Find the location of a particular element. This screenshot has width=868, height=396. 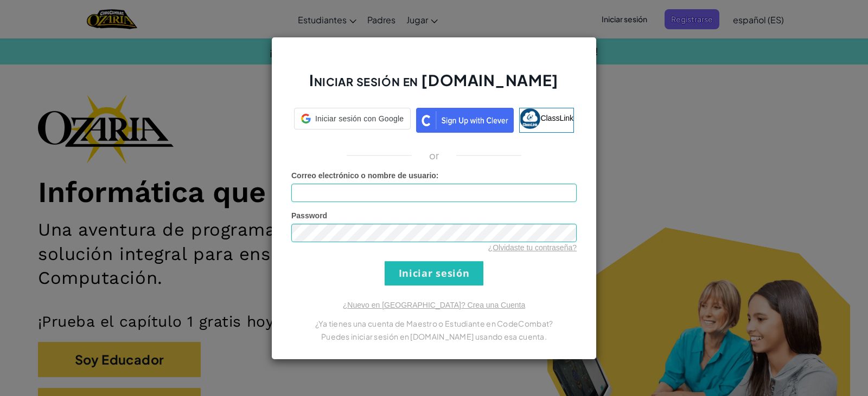

span: Correo electrónico o nombre de usuario is located at coordinates (363, 176).